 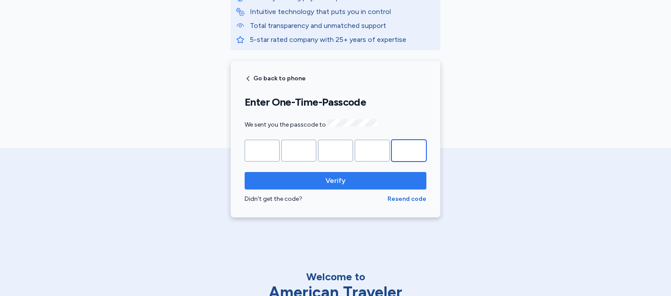 What do you see at coordinates (336, 277) in the screenshot?
I see `div: Welcome to` at bounding box center [336, 277].